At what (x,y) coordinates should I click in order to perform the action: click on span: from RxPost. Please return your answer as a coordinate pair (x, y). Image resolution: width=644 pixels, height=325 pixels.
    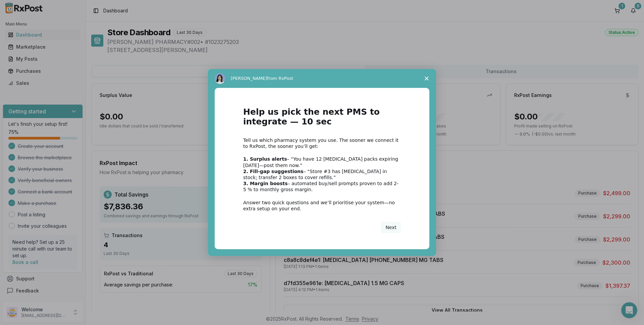
    Looking at the image, I should click on (280, 78).